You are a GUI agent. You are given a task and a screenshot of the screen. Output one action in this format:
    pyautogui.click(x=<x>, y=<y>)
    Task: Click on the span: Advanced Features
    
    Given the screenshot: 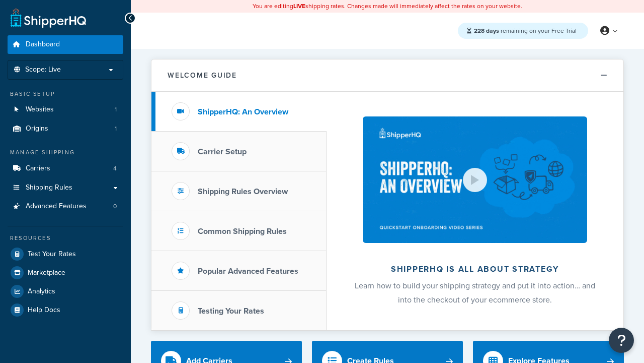 What is the action you would take?
    pyautogui.click(x=56, y=206)
    